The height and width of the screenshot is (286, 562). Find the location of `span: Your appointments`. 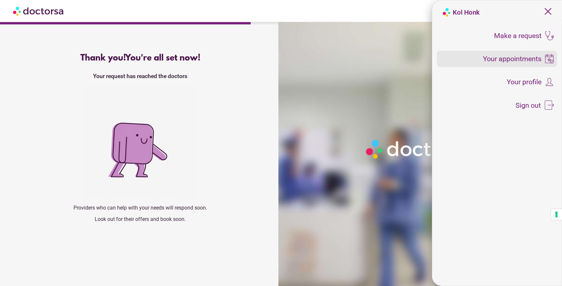

span: Your appointments is located at coordinates (512, 59).